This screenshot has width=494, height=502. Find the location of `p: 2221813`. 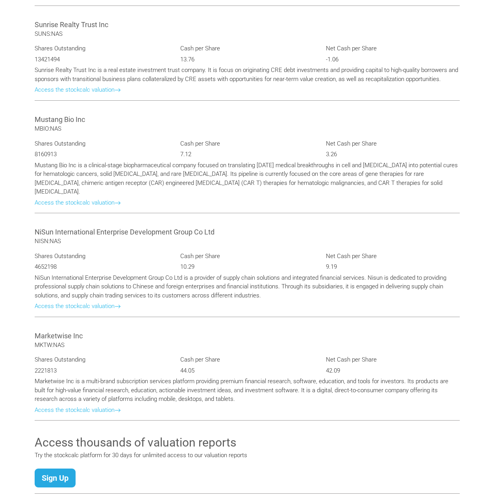

p: 2221813 is located at coordinates (102, 371).